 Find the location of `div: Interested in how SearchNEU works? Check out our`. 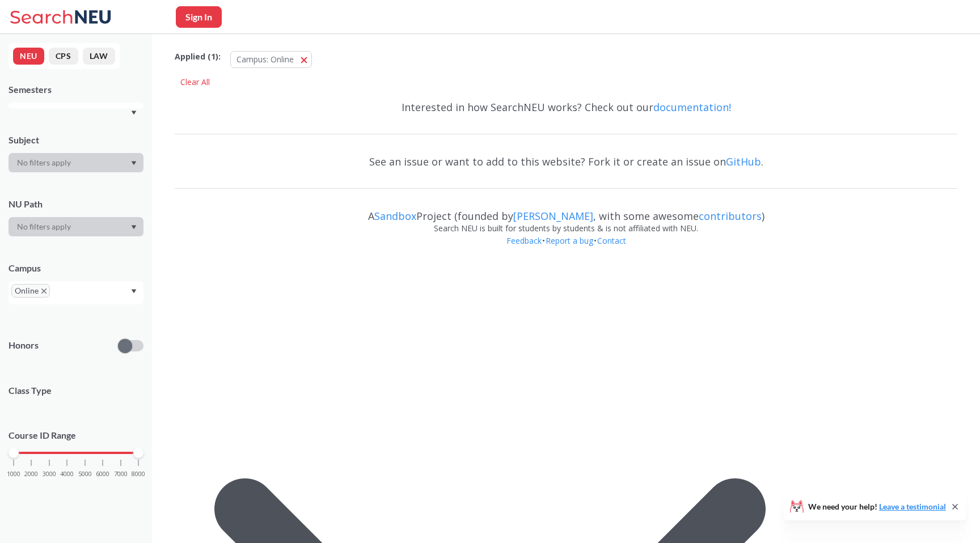

div: Interested in how SearchNEU works? Check out our is located at coordinates (566, 107).